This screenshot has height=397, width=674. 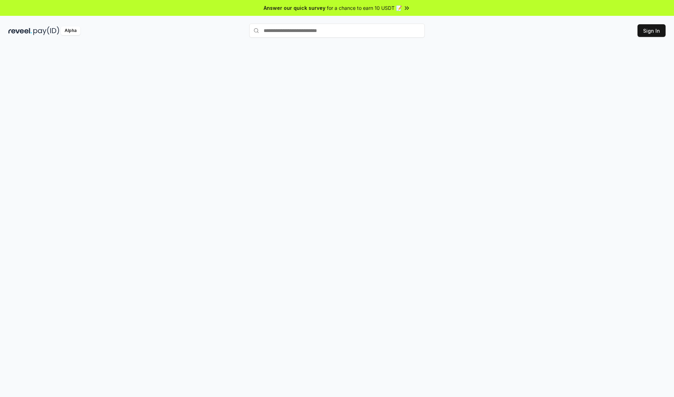 What do you see at coordinates (20, 31) in the screenshot?
I see `img: reveel_dark` at bounding box center [20, 31].